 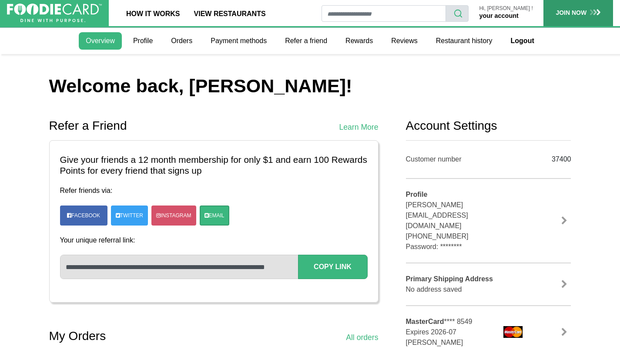 I want to click on a: Instagram, so click(x=174, y=215).